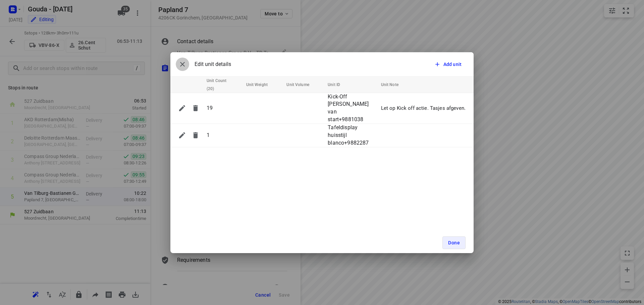 Image resolution: width=644 pixels, height=305 pixels. What do you see at coordinates (449, 65) in the screenshot?
I see `button: Add unit` at bounding box center [449, 65].